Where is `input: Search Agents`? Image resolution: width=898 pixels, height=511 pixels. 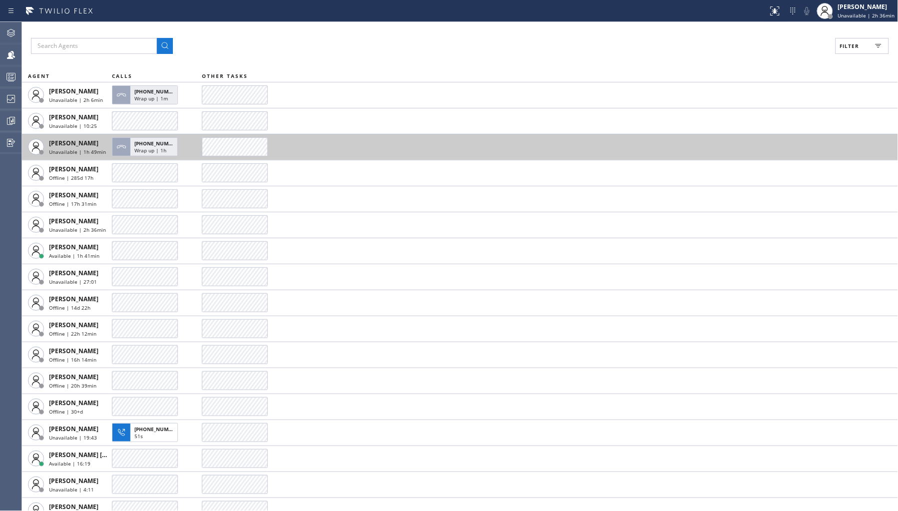
input: Search Agents is located at coordinates (94, 46).